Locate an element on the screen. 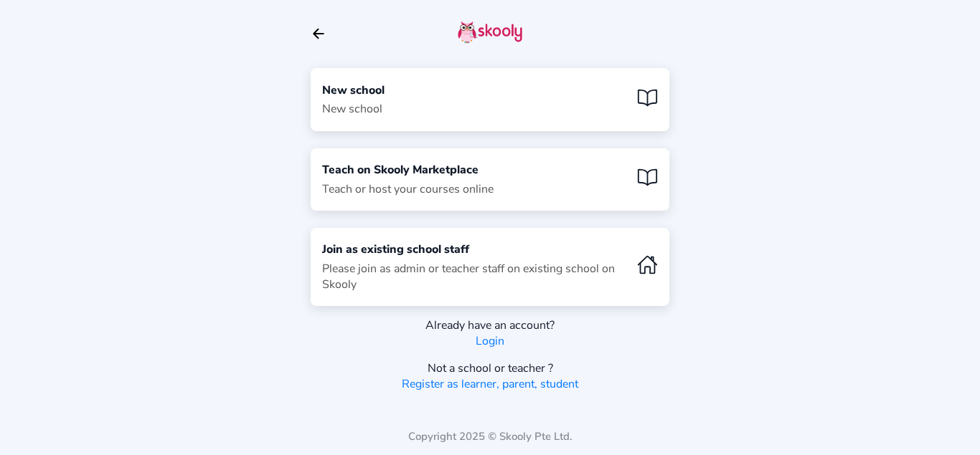 This screenshot has height=455, width=980. ion-icon: arrow back outline is located at coordinates (318, 34).